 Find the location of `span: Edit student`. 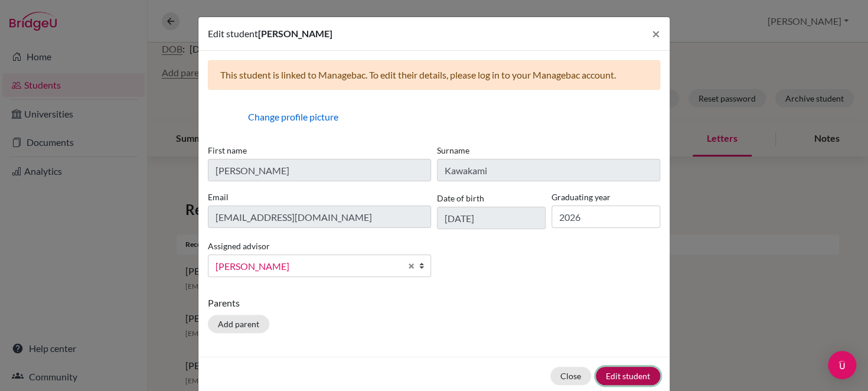

span: Edit student is located at coordinates (232, 33).